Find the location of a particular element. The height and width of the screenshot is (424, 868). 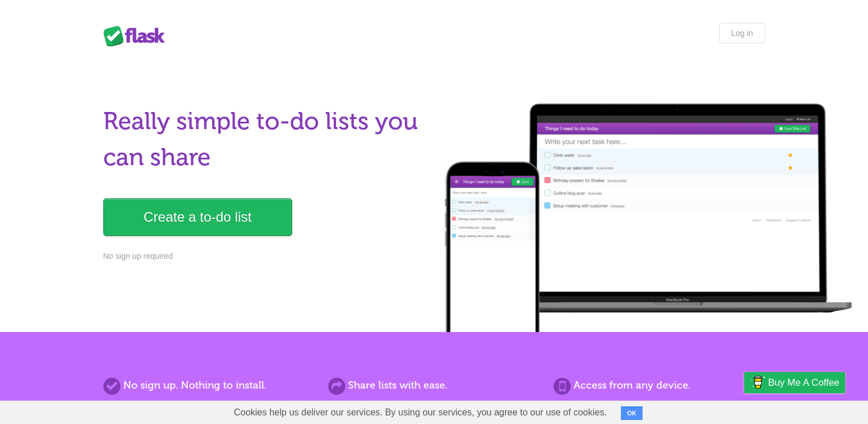

p: No sign up required is located at coordinates (265, 256).